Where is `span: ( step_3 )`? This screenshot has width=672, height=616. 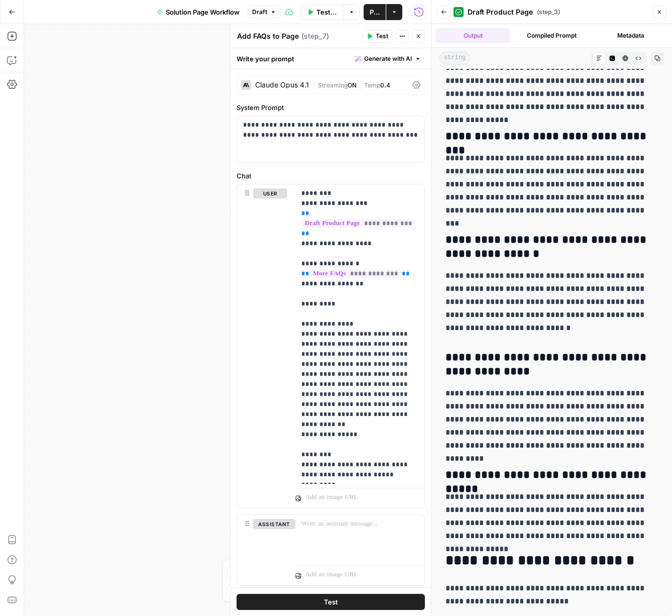 span: ( step_3 ) is located at coordinates (549, 12).